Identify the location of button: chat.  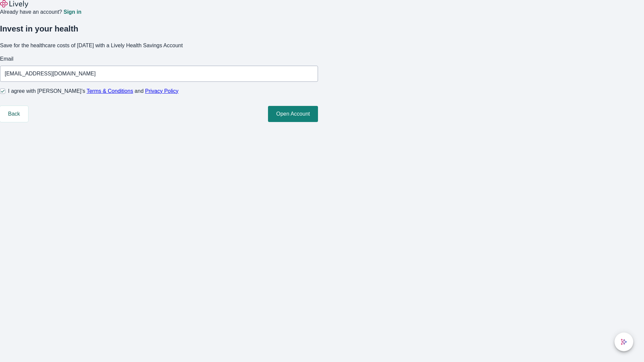
(624, 342).